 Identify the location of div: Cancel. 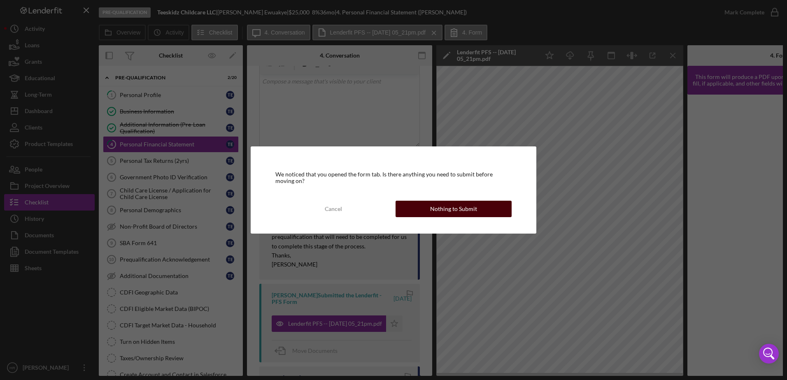
(333, 209).